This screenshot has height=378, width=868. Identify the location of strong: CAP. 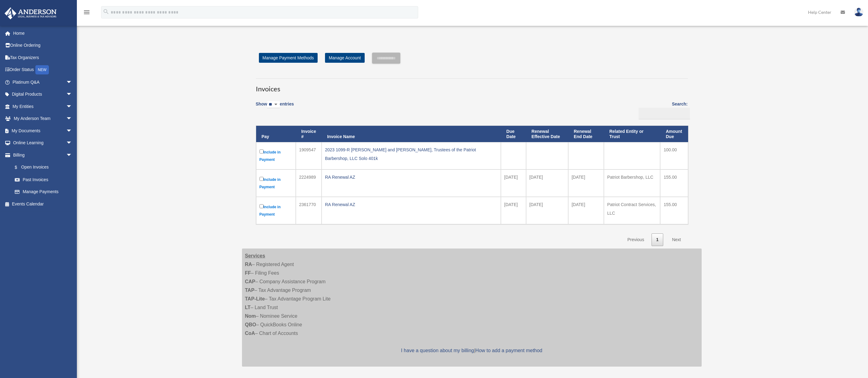
(250, 281).